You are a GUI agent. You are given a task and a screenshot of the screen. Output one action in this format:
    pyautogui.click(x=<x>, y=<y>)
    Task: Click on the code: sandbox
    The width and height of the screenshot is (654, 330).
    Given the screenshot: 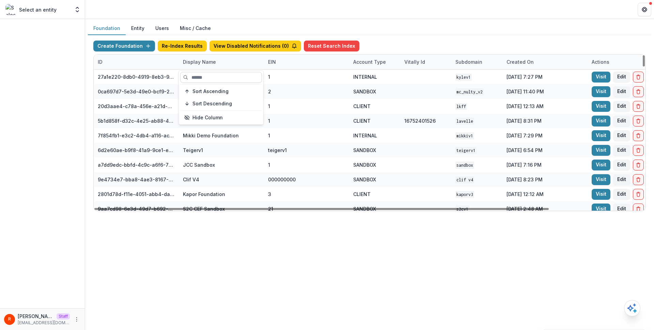 What is the action you would take?
    pyautogui.click(x=465, y=165)
    